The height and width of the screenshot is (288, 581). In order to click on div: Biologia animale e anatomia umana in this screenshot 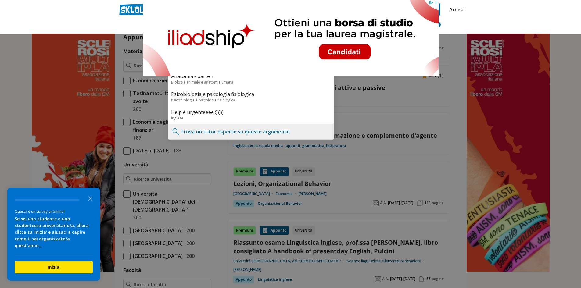, I will do `click(251, 82)`.